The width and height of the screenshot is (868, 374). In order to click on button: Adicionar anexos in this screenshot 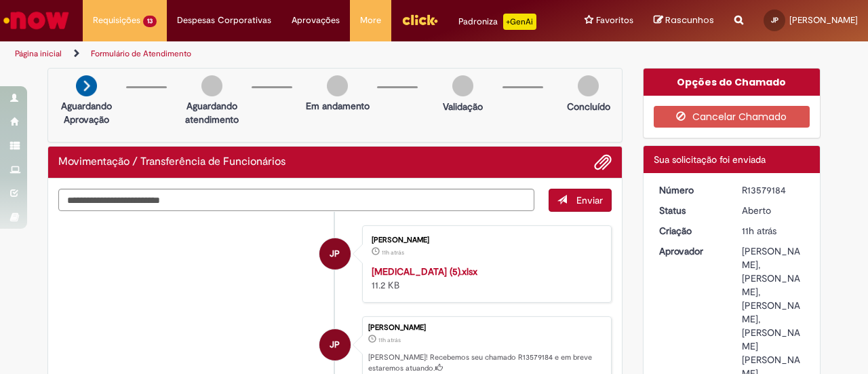, I will do `click(603, 162)`.